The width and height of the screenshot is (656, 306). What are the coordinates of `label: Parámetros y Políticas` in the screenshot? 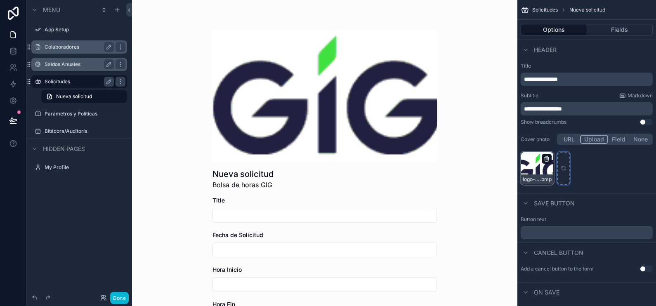 It's located at (85, 114).